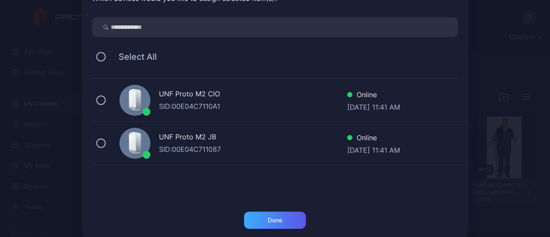 The width and height of the screenshot is (550, 237). What do you see at coordinates (275, 220) in the screenshot?
I see `div: Done` at bounding box center [275, 220].